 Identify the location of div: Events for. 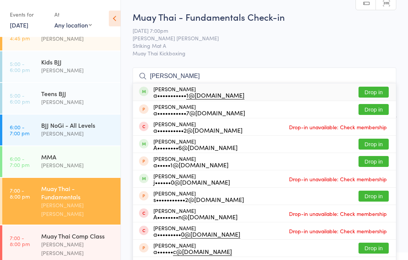
(28, 14).